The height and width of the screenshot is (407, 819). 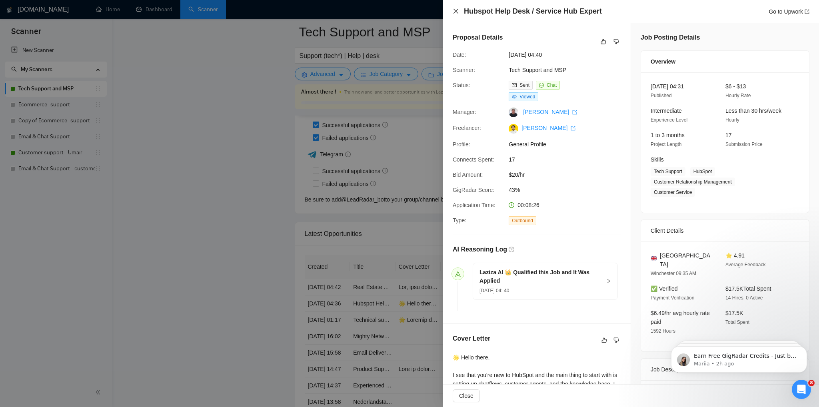 What do you see at coordinates (732, 120) in the screenshot?
I see `span: Hourly` at bounding box center [732, 120].